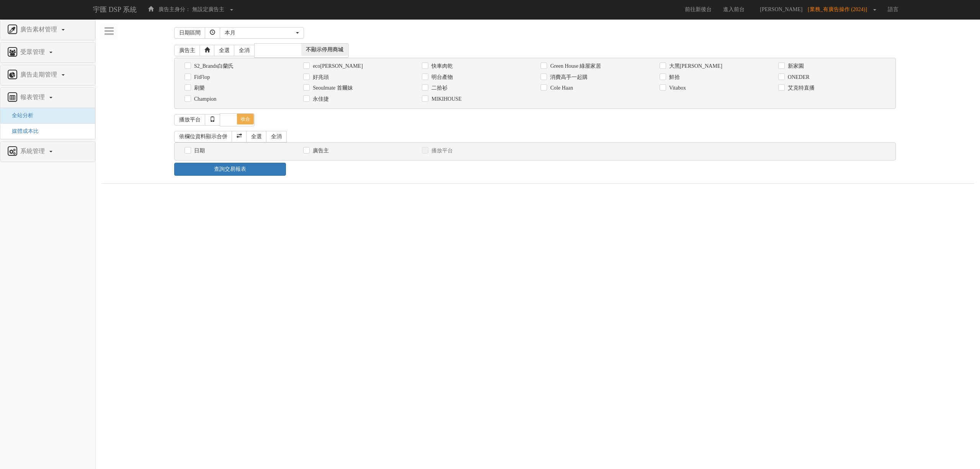  Describe the element at coordinates (175, 9) in the screenshot. I see `span: 廣告主身分：` at that location.